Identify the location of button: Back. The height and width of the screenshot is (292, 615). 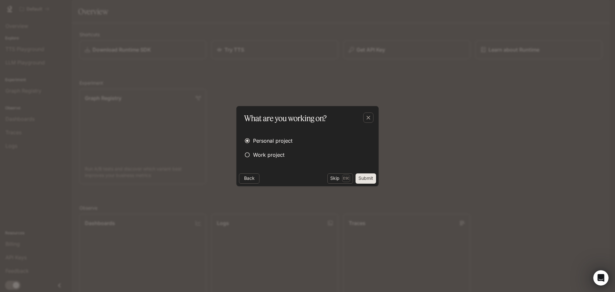
(249, 178).